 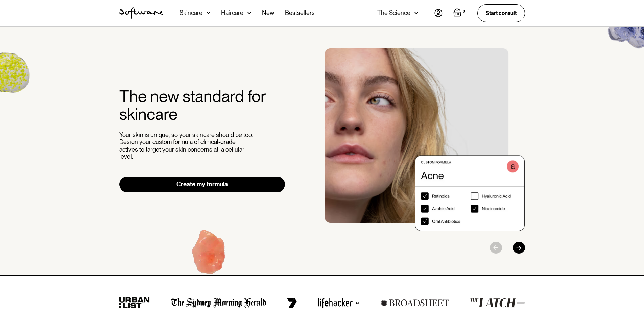 What do you see at coordinates (460, 13) in the screenshot?
I see `a: Open empty cart` at bounding box center [460, 13].